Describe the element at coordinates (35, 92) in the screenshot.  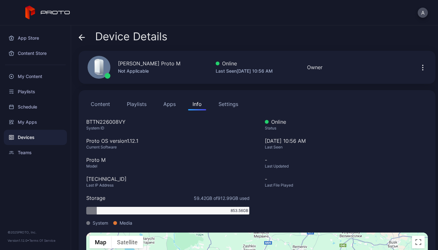
I see `a: Playlists` at that location.